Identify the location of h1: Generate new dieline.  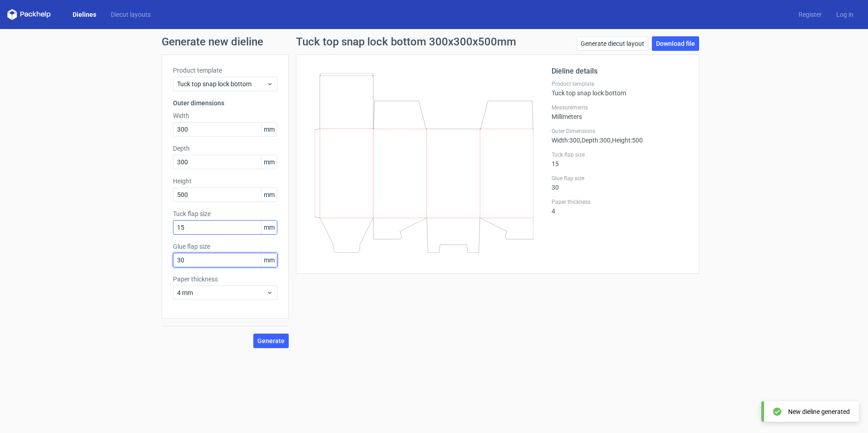
(434, 42).